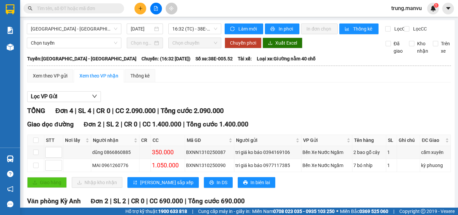 This screenshot has width=458, height=215. Describe the element at coordinates (74, 140) in the screenshot. I see `span: Nơi lấy` at that location.